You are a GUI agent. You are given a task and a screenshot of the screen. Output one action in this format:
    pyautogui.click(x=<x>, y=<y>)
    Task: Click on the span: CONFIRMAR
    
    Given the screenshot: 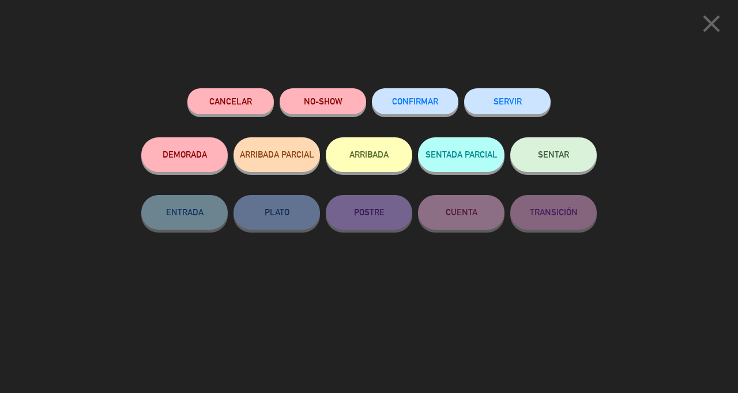 What is the action you would take?
    pyautogui.click(x=415, y=101)
    